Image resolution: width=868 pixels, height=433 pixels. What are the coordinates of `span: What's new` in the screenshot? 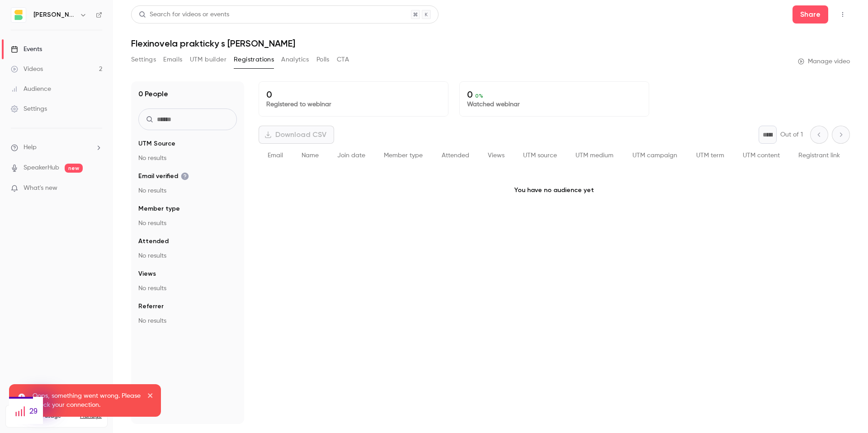 It's located at (40, 188).